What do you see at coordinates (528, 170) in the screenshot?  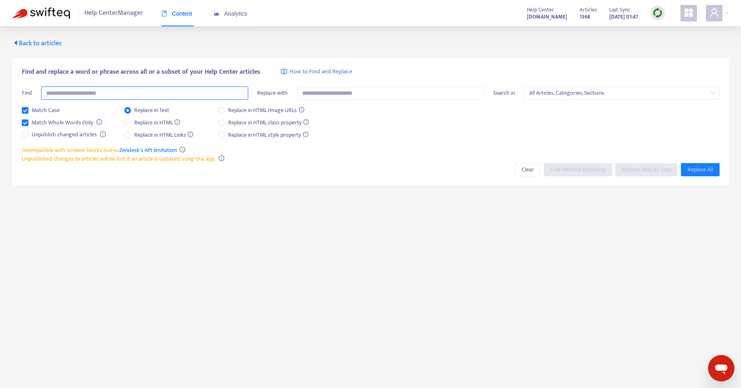 I see `span: Clear` at bounding box center [528, 170].